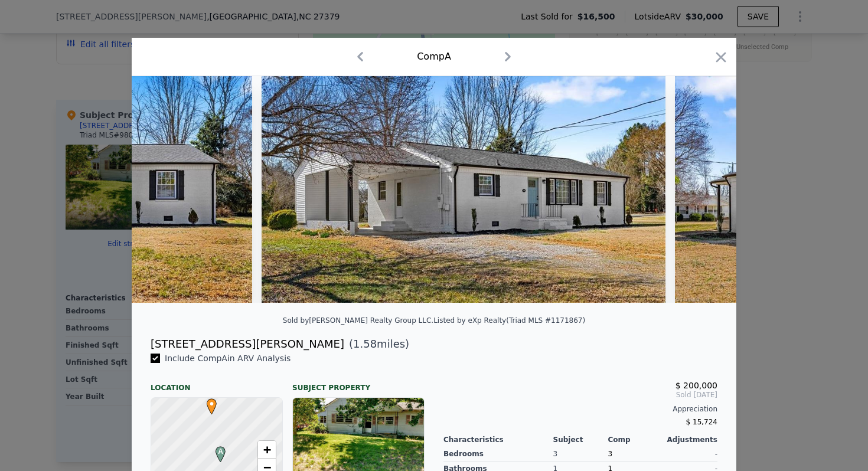  I want to click on div: Comp, so click(635, 440).